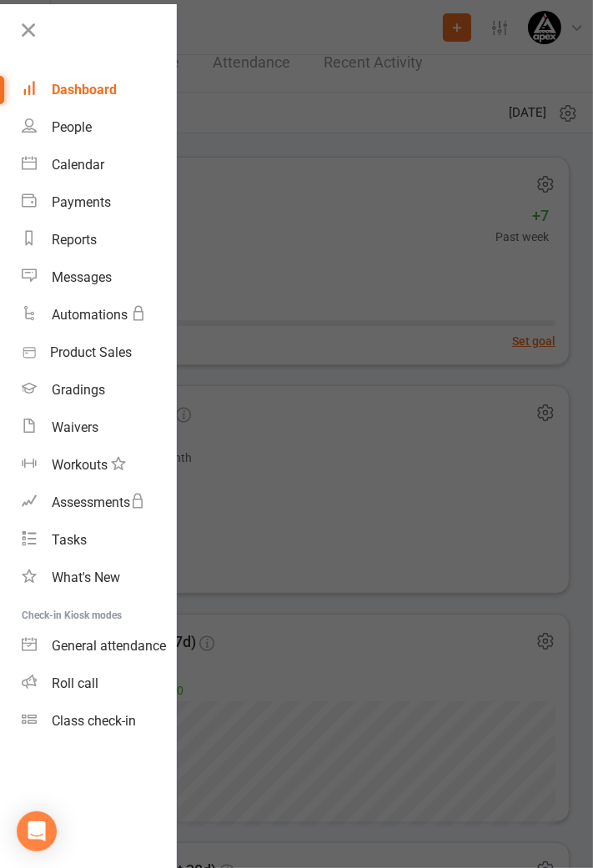 The width and height of the screenshot is (593, 868). Describe the element at coordinates (98, 502) in the screenshot. I see `div: Assessments` at that location.